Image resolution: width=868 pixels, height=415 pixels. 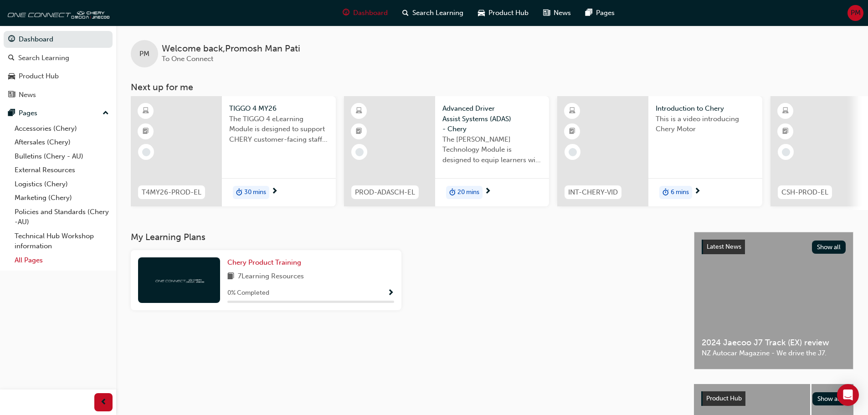 What do you see at coordinates (600, 13) in the screenshot?
I see `a: pages-iconPages` at bounding box center [600, 13].